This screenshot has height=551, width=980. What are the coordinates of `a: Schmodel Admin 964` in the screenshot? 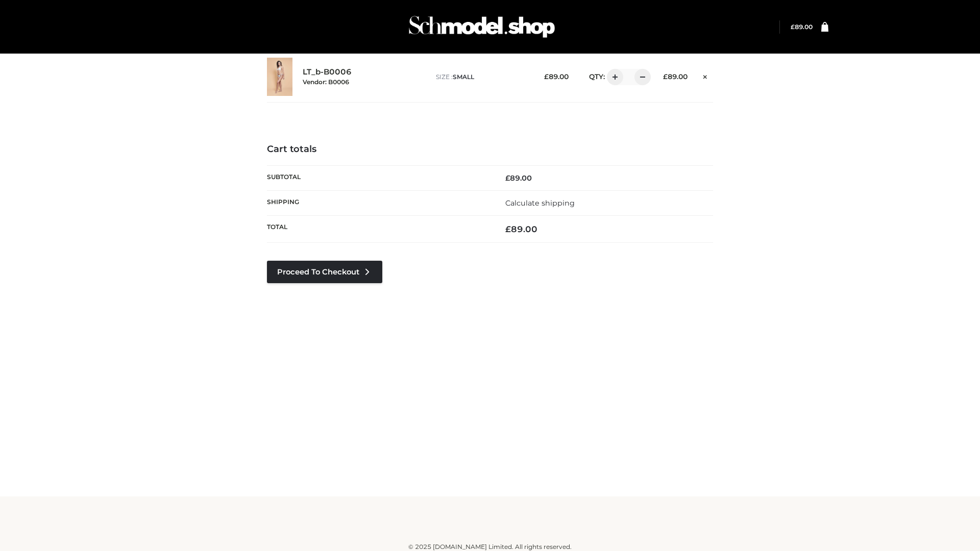 It's located at (482, 26).